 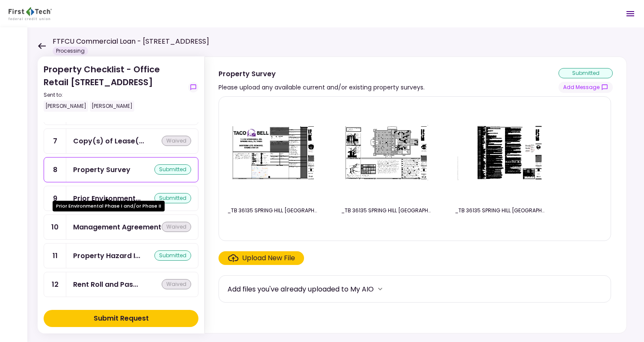 I want to click on div: _TB 36135 SPRING HILL FL - R3_MEP_030823.pdf, so click(x=386, y=210).